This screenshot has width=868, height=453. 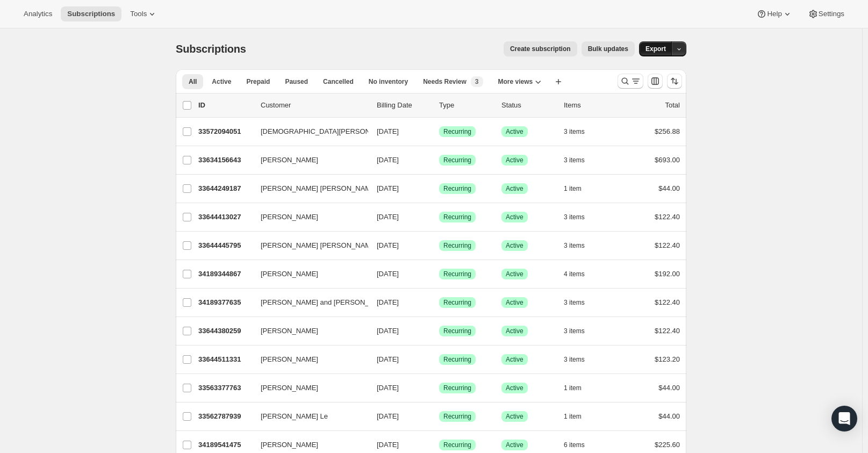 What do you see at coordinates (826, 14) in the screenshot?
I see `button: Settings` at bounding box center [826, 14].